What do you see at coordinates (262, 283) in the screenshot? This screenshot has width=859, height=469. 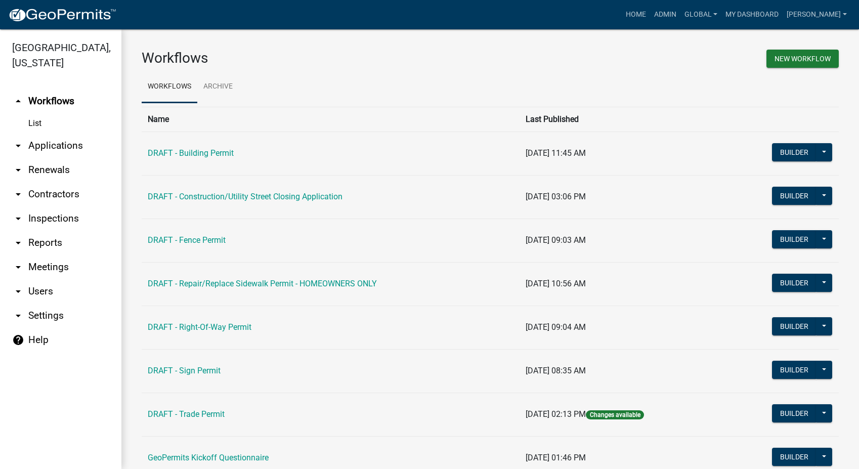 I see `a: DRAFT - Repair/Replace Sidewalk Permit - HOMEOWNERS ONLY` at bounding box center [262, 283].